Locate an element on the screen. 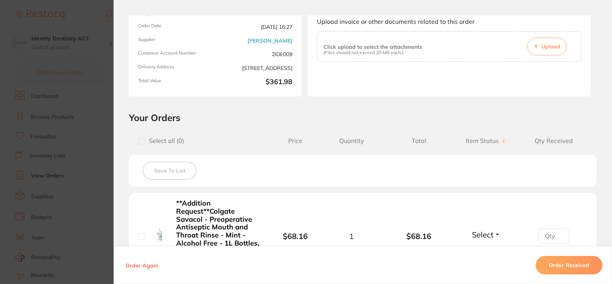 The height and width of the screenshot is (284, 612). button: Select is located at coordinates (486, 234).